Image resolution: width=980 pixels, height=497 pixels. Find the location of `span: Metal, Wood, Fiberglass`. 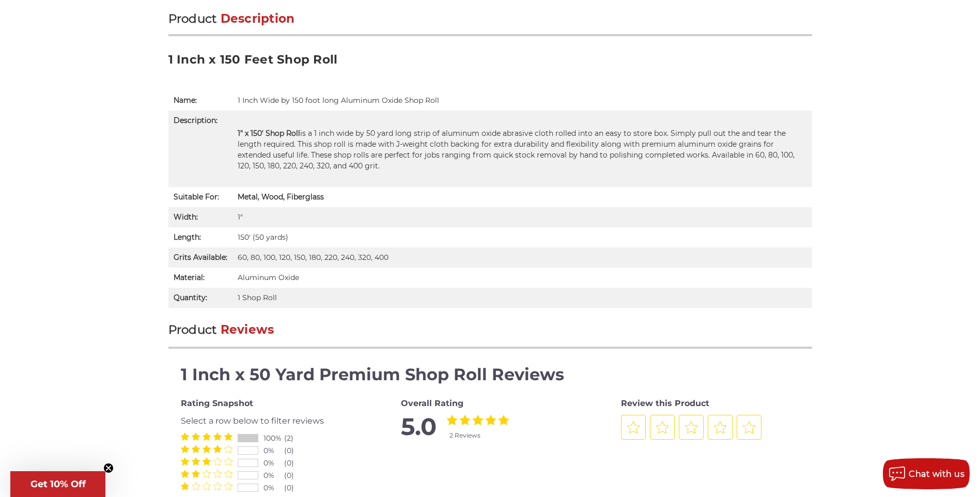

span: Metal, Wood, Fiberglass is located at coordinates (281, 197).